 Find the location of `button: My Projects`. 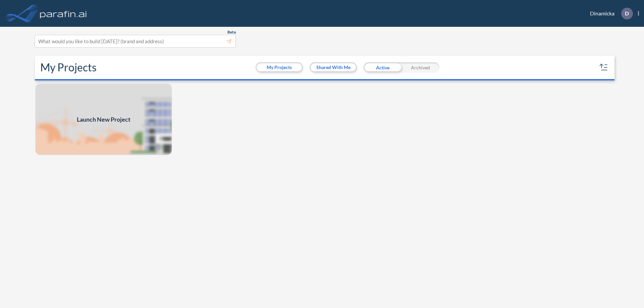

button: My Projects is located at coordinates (279, 67).